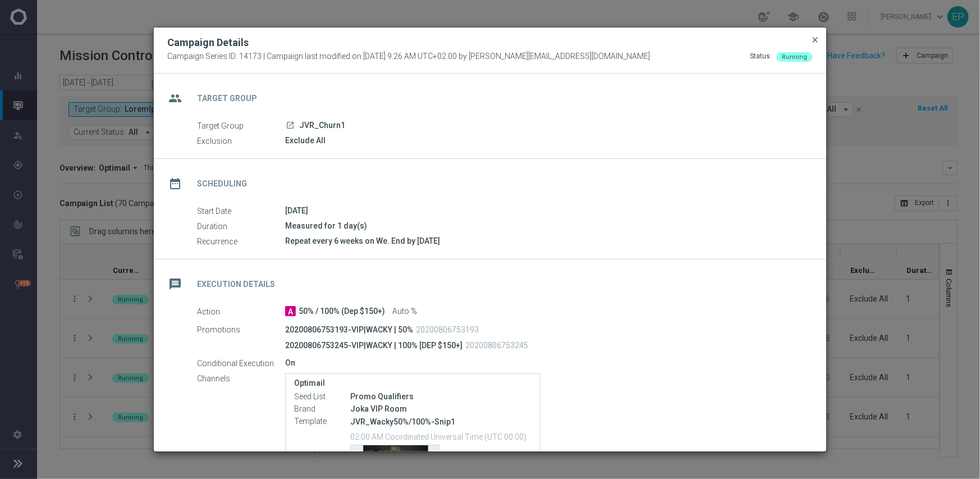 The width and height of the screenshot is (980, 479). Describe the element at coordinates (447, 329) in the screenshot. I see `p: 20200806753193` at that location.